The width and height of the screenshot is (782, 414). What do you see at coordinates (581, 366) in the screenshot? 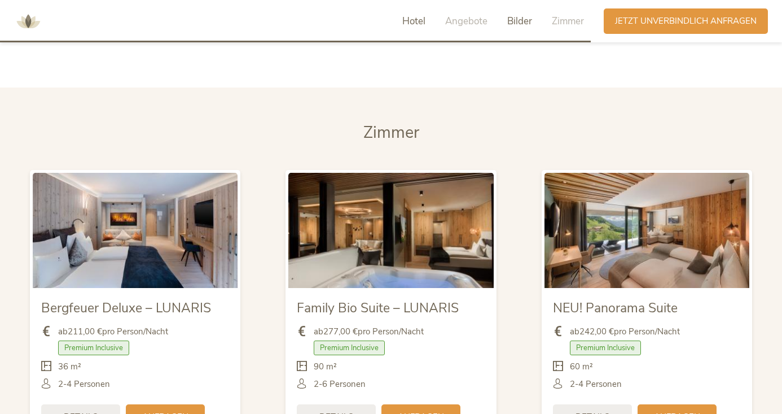
I see `span: 60 m²` at bounding box center [581, 366].